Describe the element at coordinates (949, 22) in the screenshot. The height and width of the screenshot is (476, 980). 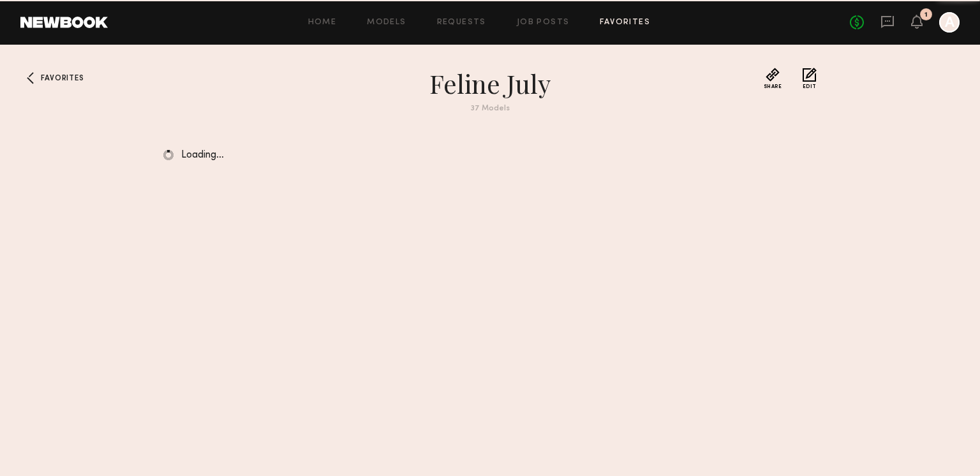
I see `a: A` at that location.